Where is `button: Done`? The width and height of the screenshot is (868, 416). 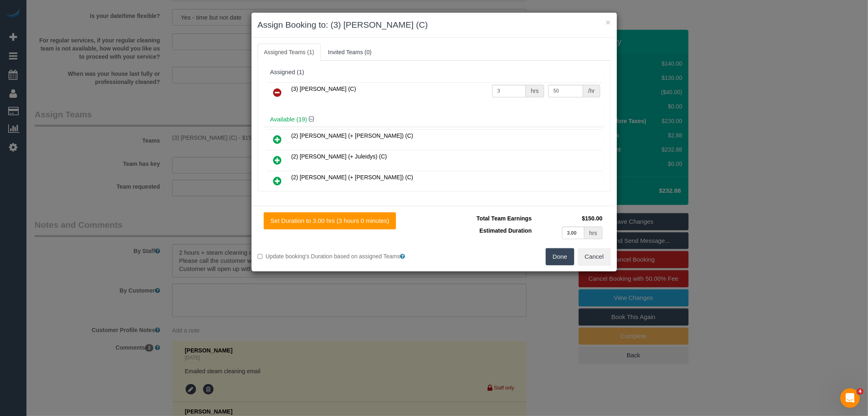 button: Done is located at coordinates (560, 257).